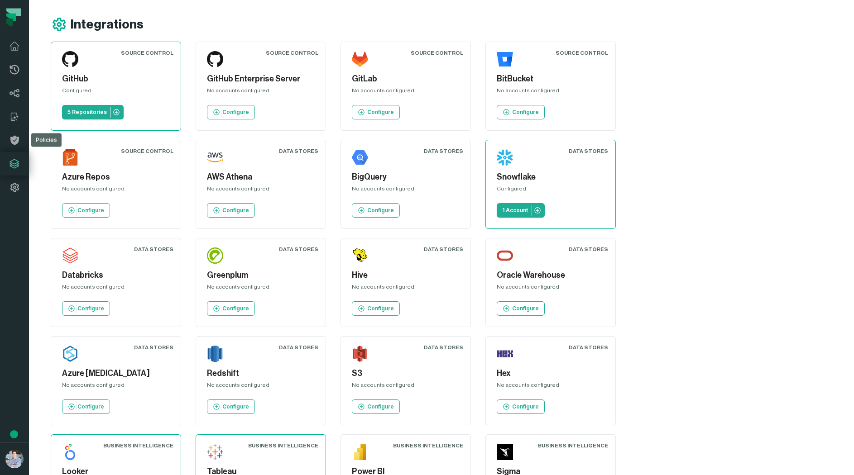 The height and width of the screenshot is (475, 854). I want to click on img: avatar of Alon Nafta, so click(14, 460).